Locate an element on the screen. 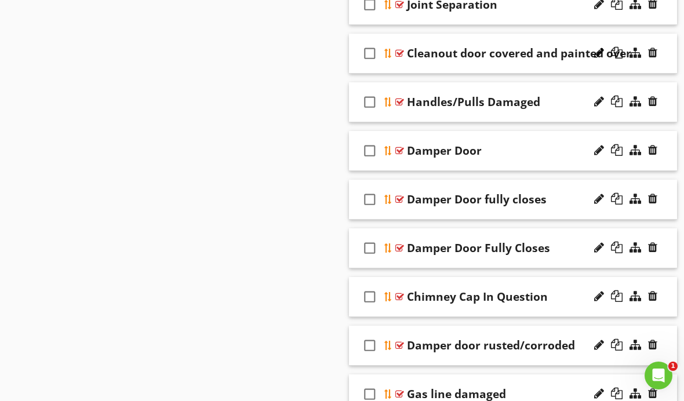 The height and width of the screenshot is (401, 684). div: Damper Door is located at coordinates (444, 151).